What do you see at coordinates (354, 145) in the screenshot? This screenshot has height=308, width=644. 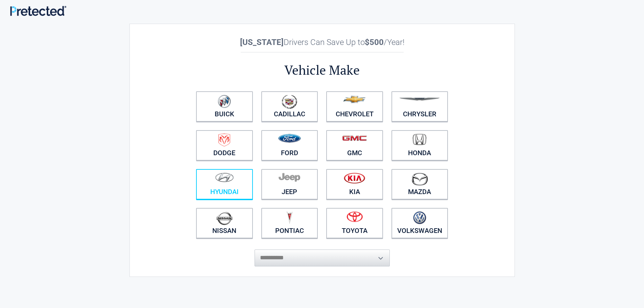 I see `a: GMC` at bounding box center [354, 145].